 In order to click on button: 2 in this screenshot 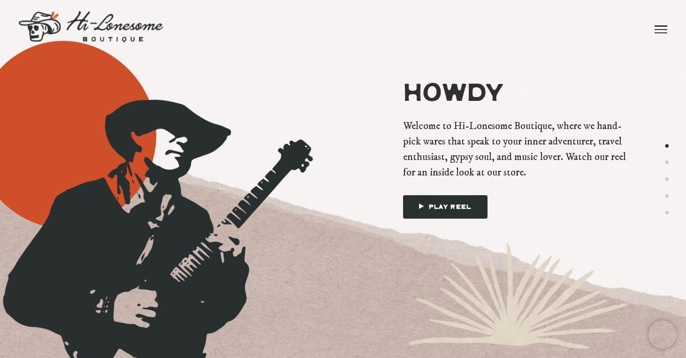, I will do `click(666, 162)`.